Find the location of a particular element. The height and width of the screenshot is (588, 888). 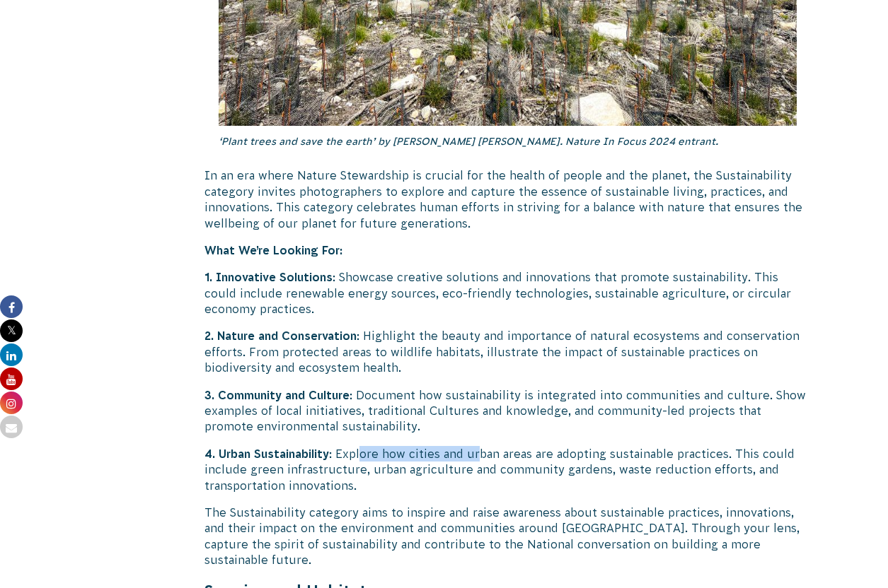

p: : Highlight the beauty and importance of natural ecosystems and conservation efforts. From protec... is located at coordinates (508, 351).